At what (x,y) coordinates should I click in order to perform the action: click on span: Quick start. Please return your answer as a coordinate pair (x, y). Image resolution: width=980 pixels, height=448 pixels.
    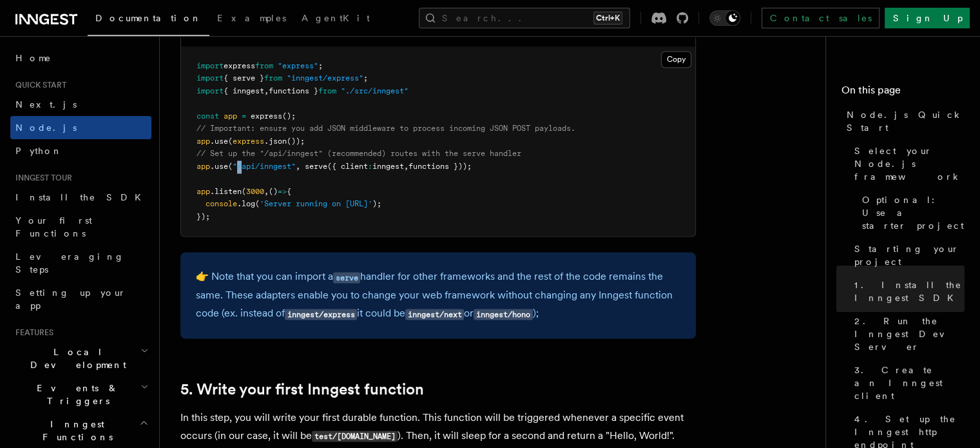
    Looking at the image, I should click on (38, 85).